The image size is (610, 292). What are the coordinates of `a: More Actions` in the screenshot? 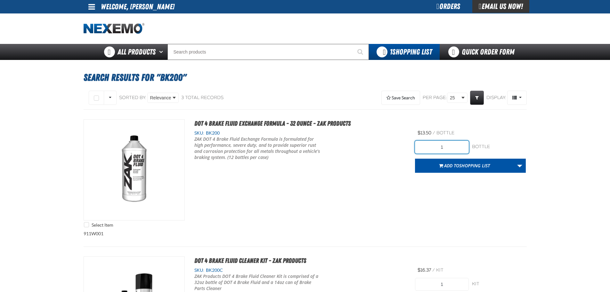 It's located at (519, 165).